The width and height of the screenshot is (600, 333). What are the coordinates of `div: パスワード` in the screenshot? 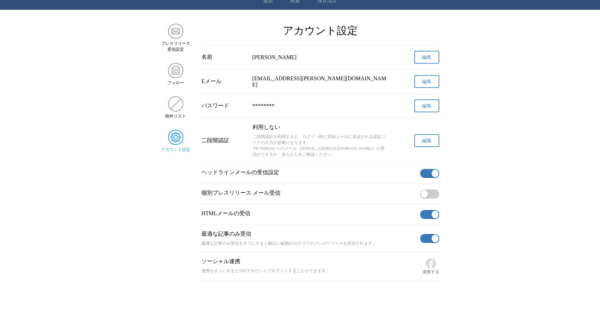 It's located at (224, 106).